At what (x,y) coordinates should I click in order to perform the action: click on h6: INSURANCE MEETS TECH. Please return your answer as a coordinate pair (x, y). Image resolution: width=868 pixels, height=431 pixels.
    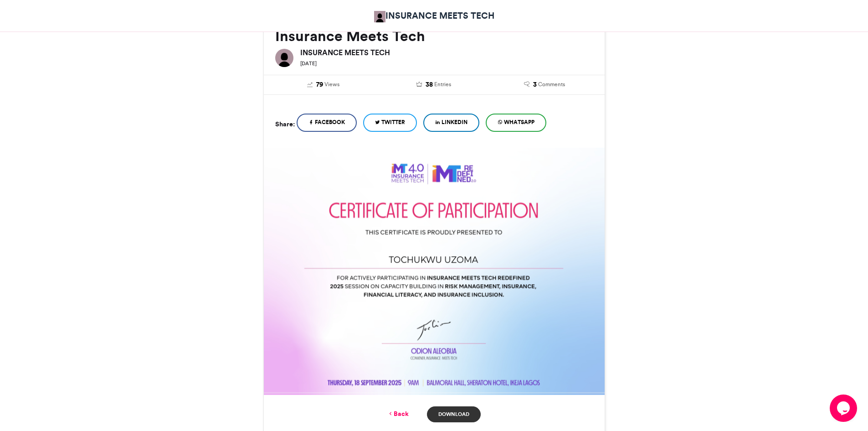
    Looking at the image, I should click on (447, 52).